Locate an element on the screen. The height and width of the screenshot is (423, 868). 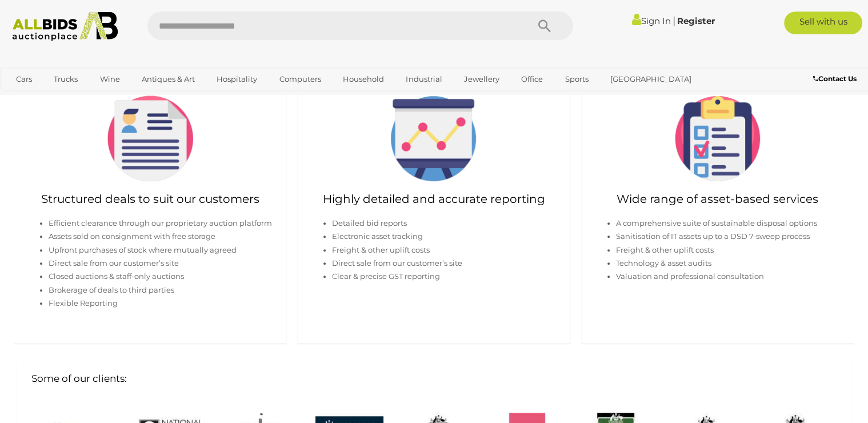
a: Sell with us is located at coordinates (823, 23).